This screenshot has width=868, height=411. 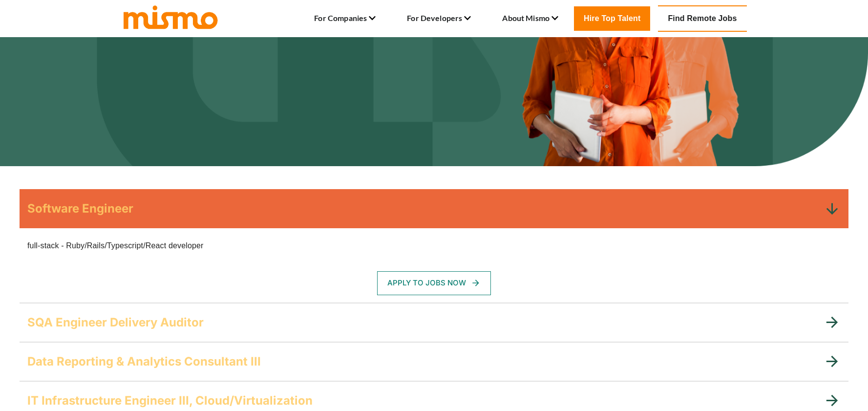 I want to click on span: full-stack - Ruby/Rails/Typescript/React developer, so click(x=115, y=245).